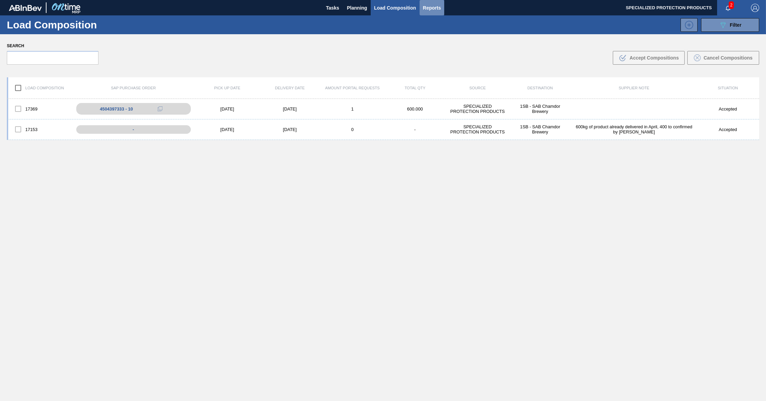 This screenshot has height=401, width=766. What do you see at coordinates (160, 109) in the screenshot?
I see `div: Copy` at bounding box center [160, 109].